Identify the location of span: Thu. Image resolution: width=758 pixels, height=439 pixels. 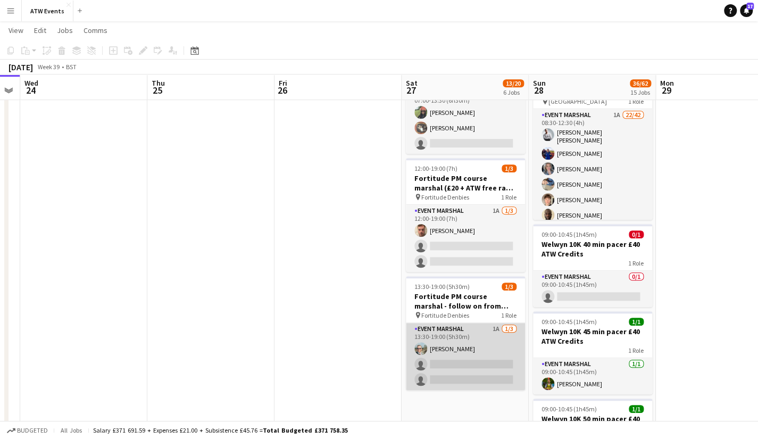
(158, 83).